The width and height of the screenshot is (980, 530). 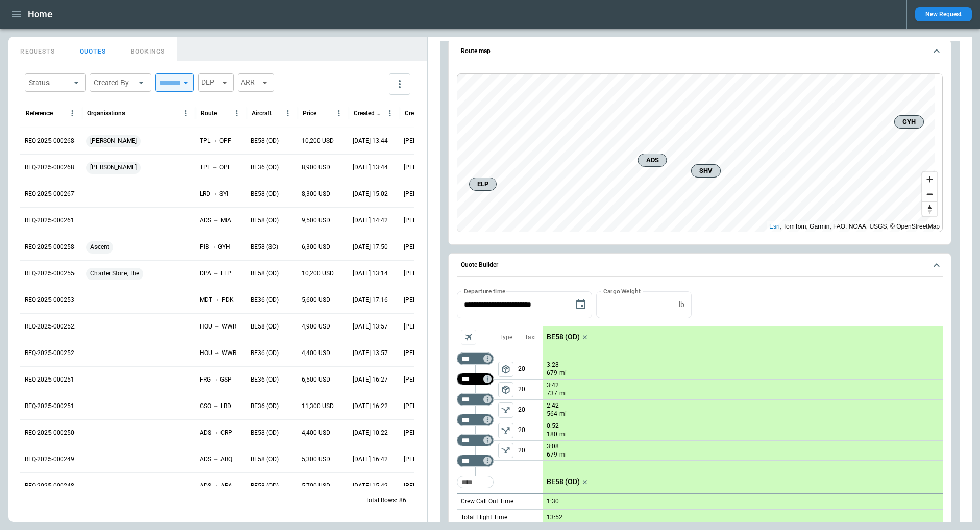 I want to click on p: REQ-2025-000267, so click(x=50, y=194).